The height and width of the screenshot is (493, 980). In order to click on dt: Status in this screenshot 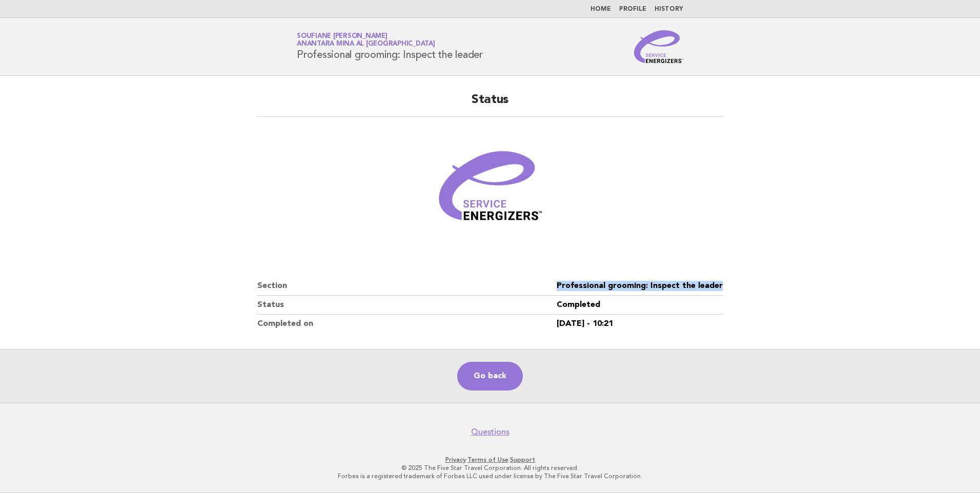, I will do `click(408, 305)`.